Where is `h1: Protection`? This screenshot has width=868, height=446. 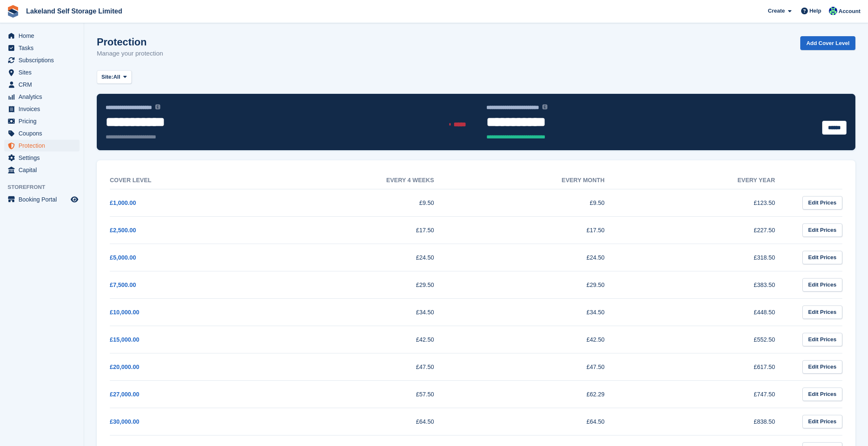
h1: Protection is located at coordinates (130, 41).